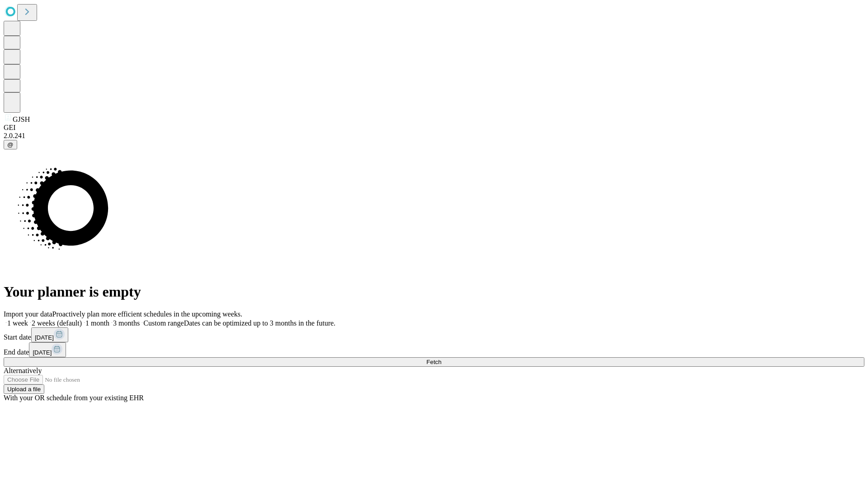  What do you see at coordinates (147, 314) in the screenshot?
I see `span: Proactively plan more efficient schedules in the upcoming weeks.` at bounding box center [147, 314].